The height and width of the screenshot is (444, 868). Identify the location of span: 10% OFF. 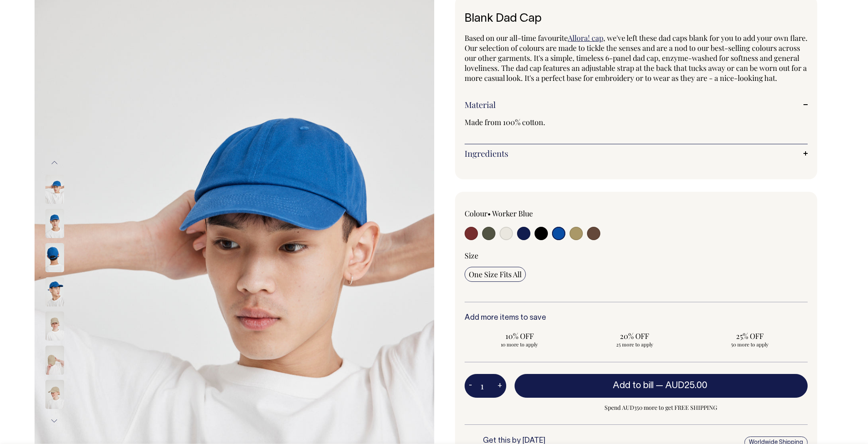
(520, 336).